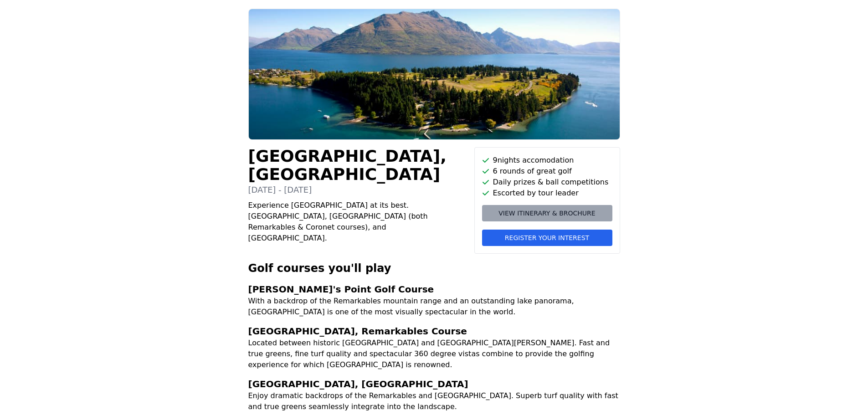 The height and width of the screenshot is (415, 868). Describe the element at coordinates (434, 306) in the screenshot. I see `p: With a backdrop of the Remarkables mountain range and an outstanding lake panorama, [GEOGRAPHIC_D...` at that location.